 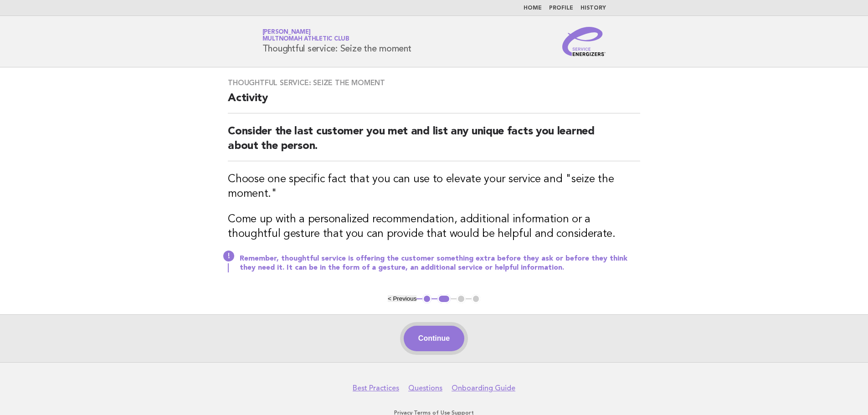 I want to click on button: 2, so click(x=444, y=299).